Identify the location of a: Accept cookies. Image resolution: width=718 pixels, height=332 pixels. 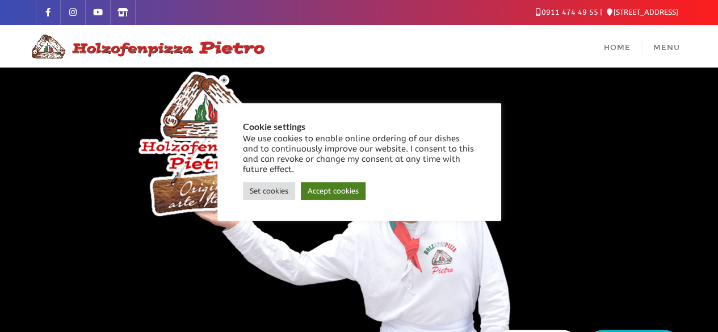
(333, 191).